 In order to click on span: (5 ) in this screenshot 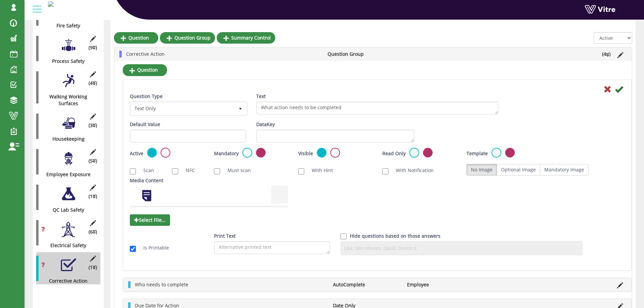, I will do `click(93, 161)`.